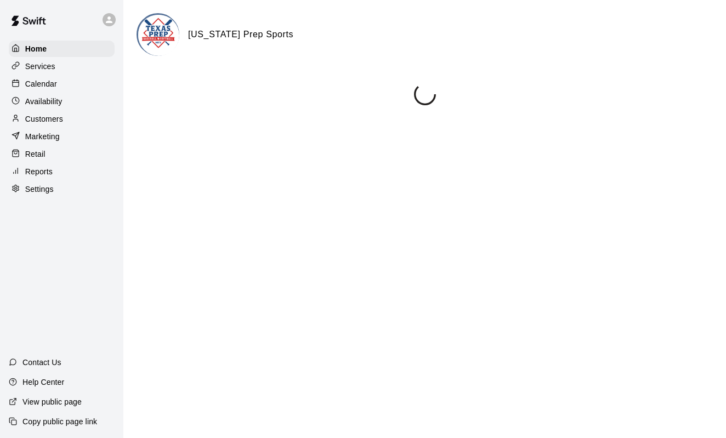 The image size is (726, 438). What do you see at coordinates (42, 362) in the screenshot?
I see `p: Contact Us` at bounding box center [42, 362].